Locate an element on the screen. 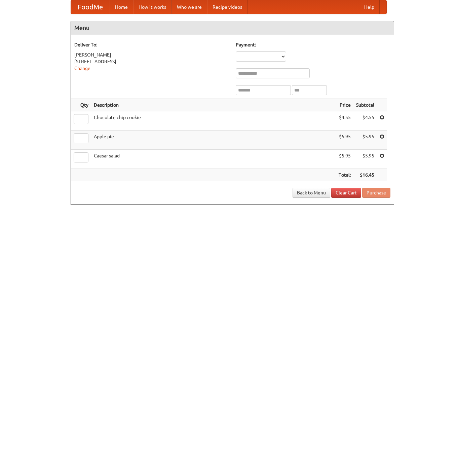  th: Price is located at coordinates (345, 105).